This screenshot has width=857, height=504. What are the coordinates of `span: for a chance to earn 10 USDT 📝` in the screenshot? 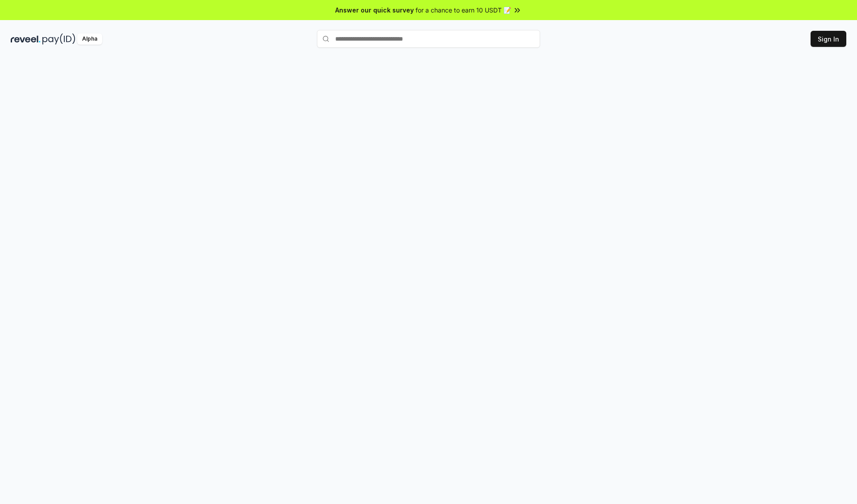 It's located at (463, 10).